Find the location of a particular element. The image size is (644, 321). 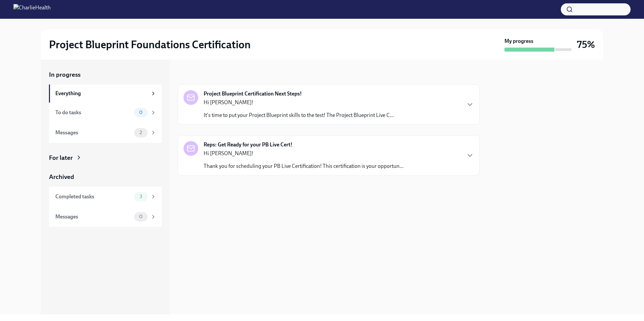

a: In progress is located at coordinates (105, 75).